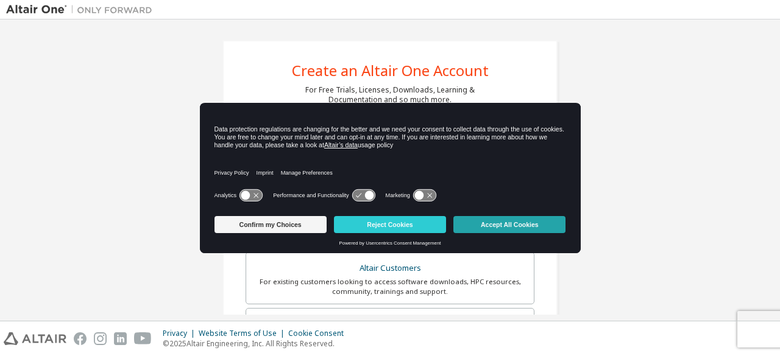  Describe the element at coordinates (257, 344) in the screenshot. I see `p: © 2025 Altair Engineering, Inc. All Rights Reserved.` at that location.